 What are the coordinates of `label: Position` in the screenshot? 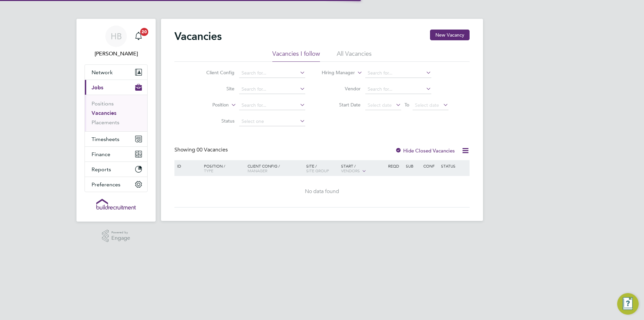 It's located at (209, 105).